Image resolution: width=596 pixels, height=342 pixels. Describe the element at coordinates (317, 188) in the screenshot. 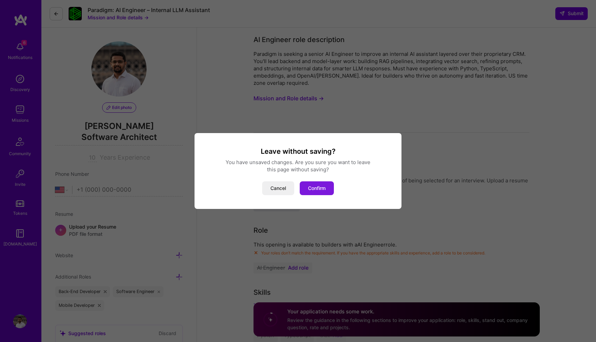

I see `button: Confirm` at that location.